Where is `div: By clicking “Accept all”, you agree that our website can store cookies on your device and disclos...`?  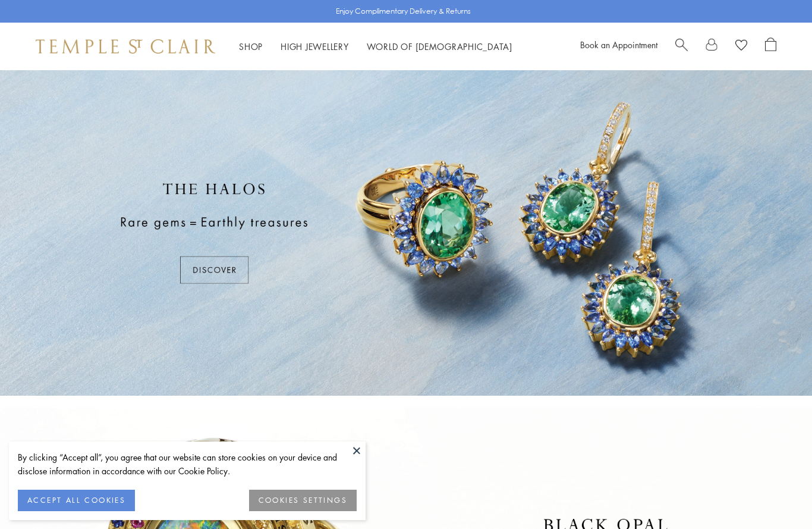
div: By clicking “Accept all”, you agree that our website can store cookies on your device and disclos... is located at coordinates (188, 464).